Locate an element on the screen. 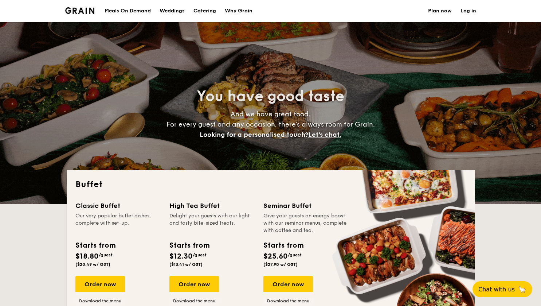 The image size is (541, 306). div: Seminar Buffet is located at coordinates (306, 205).